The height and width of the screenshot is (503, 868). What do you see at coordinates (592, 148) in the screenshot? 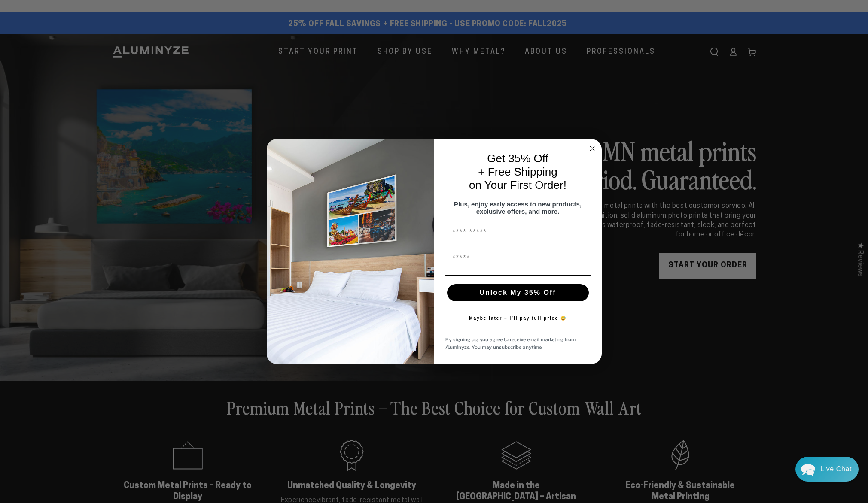
I see `button: Close dialog` at bounding box center [592, 148].